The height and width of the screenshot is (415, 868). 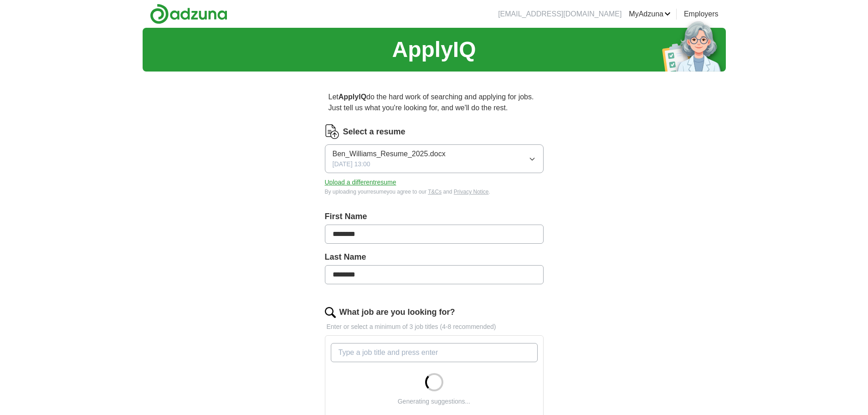 I want to click on a: T&Cs, so click(x=435, y=192).